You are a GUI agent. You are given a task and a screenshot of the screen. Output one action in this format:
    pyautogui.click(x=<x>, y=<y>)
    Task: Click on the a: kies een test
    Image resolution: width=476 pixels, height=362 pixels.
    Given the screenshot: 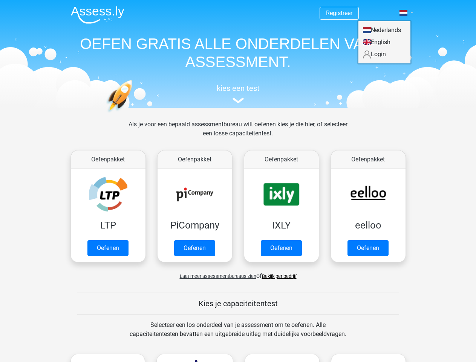 What is the action you would take?
    pyautogui.click(x=238, y=93)
    